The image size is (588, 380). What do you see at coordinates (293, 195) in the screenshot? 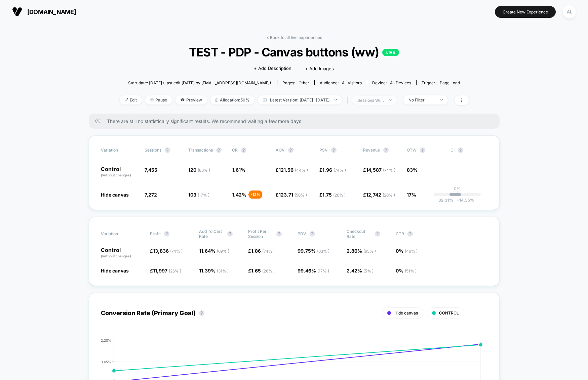
I see `span: 123.71` at bounding box center [293, 195].